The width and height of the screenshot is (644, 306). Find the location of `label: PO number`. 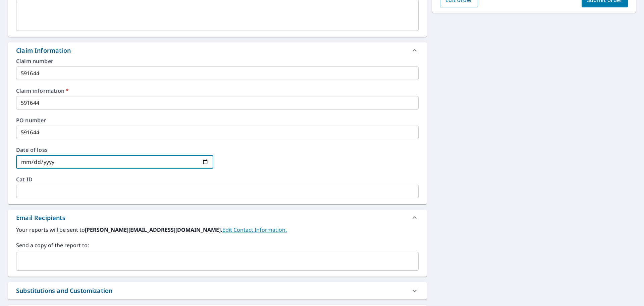

label: PO number is located at coordinates (217, 121).